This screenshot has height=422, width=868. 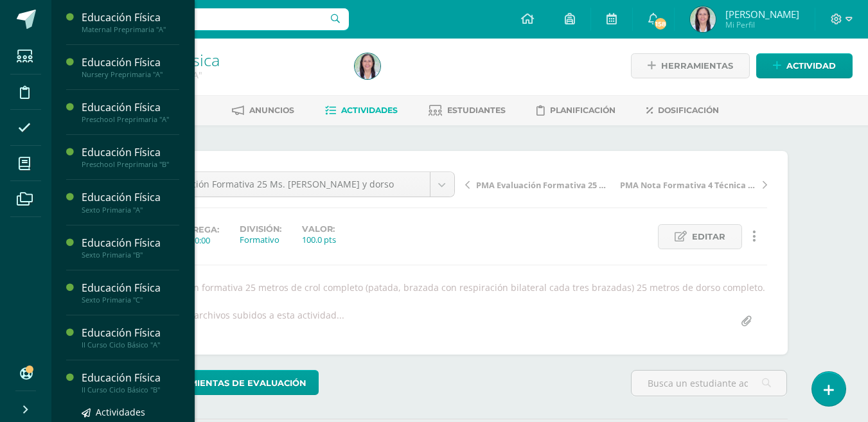 What do you see at coordinates (131, 382) in the screenshot?
I see `a: Educación FísicaII Curso Ciclo Básico "B"` at bounding box center [131, 382].